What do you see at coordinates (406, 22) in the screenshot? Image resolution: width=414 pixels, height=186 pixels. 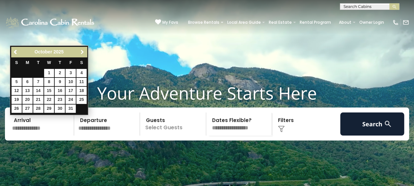 I see `img: mail-regular-white.png` at bounding box center [406, 22].